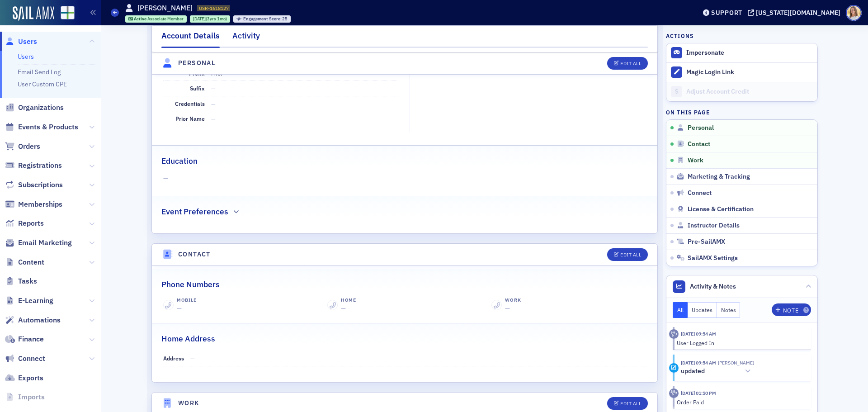 The image size is (868, 412). Describe the element at coordinates (25, 397) in the screenshot. I see `a: Imports` at that location.